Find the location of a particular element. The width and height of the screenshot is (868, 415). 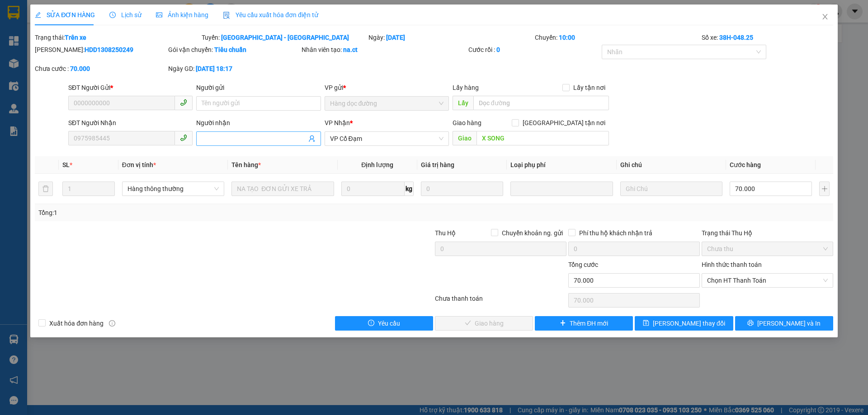

div: Trạng thái Thu Hộ is located at coordinates (767, 233).